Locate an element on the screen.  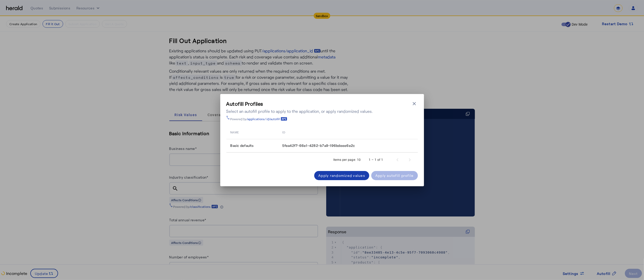
div: Apply randomized values is located at coordinates (342, 175).